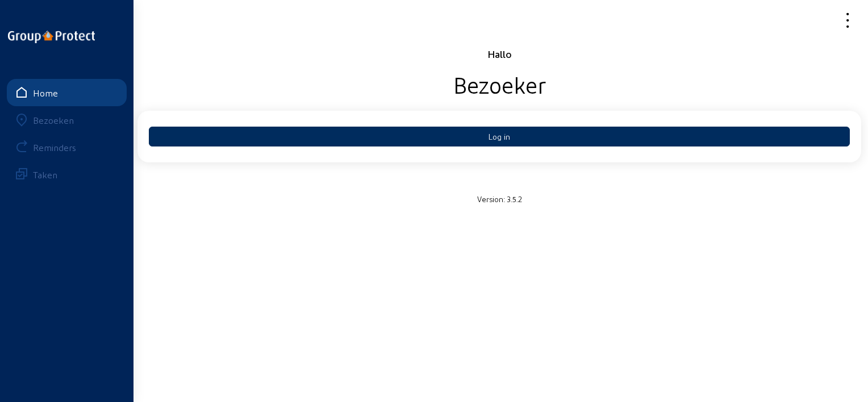 Image resolution: width=868 pixels, height=402 pixels. Describe the element at coordinates (499, 54) in the screenshot. I see `div: Hallo` at that location.